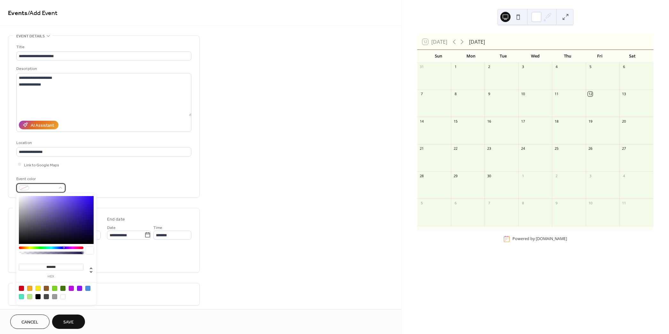 Image resolution: width=669 pixels, height=334 pixels. I want to click on div: 18, so click(556, 121).